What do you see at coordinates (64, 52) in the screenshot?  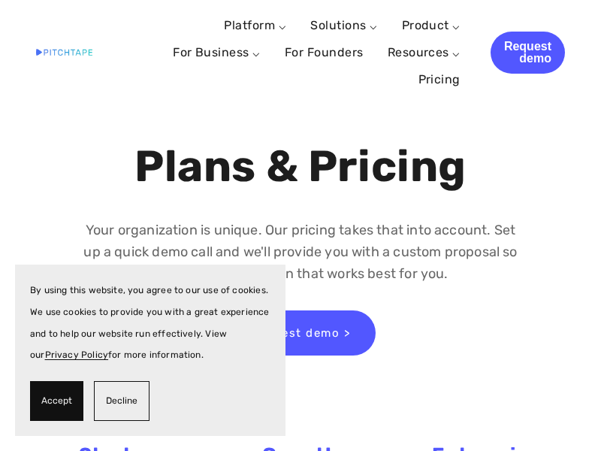 I see `img: Pitchtape | Video Submission Management Software` at bounding box center [64, 52].